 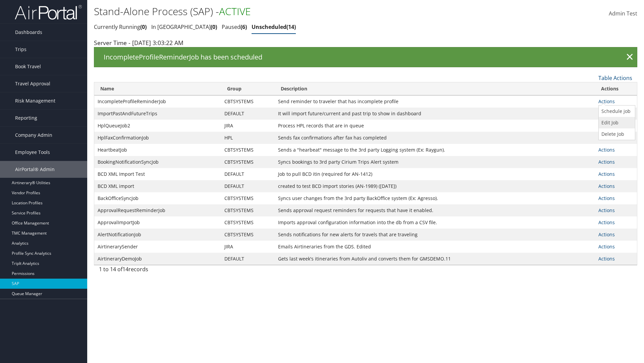 I want to click on td: Sends fax confirmations after fax has completed, so click(x=435, y=138).